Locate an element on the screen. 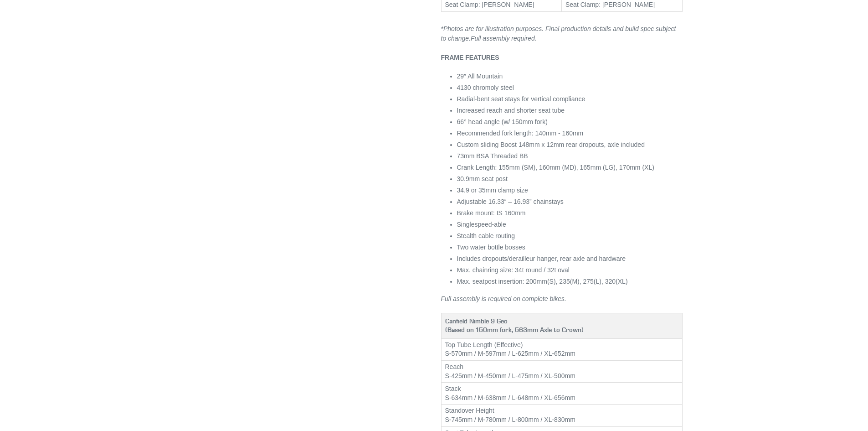 This screenshot has height=431, width=868. span: 4130 chromoly steel is located at coordinates (486, 88).